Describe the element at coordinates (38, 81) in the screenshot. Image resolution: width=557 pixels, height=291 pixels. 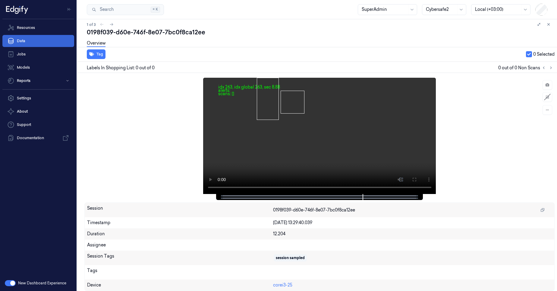
I see `button: Reports` at that location.